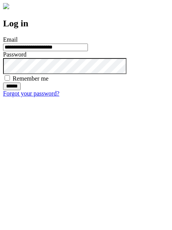 The height and width of the screenshot is (230, 172). What do you see at coordinates (31, 78) in the screenshot?
I see `label: Remember me` at bounding box center [31, 78].